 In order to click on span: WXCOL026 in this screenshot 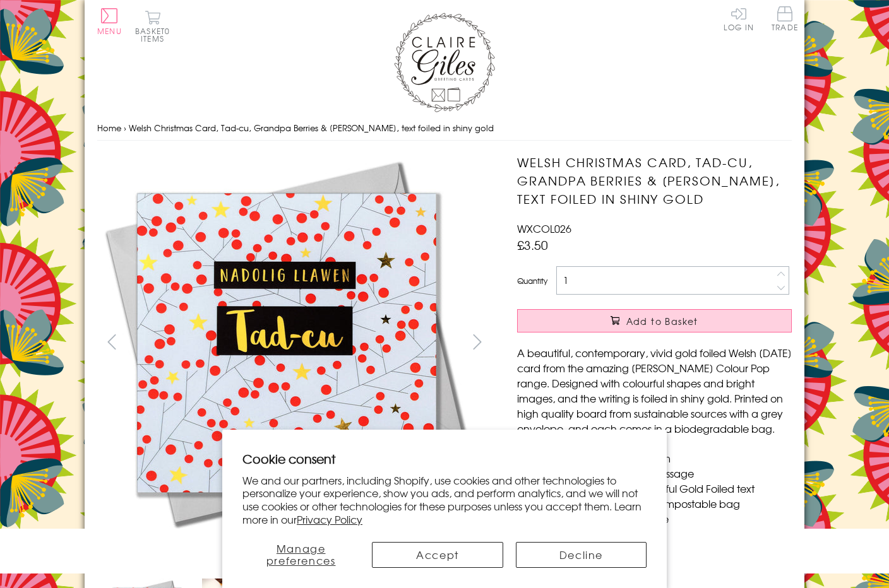, I will do `click(544, 229)`.